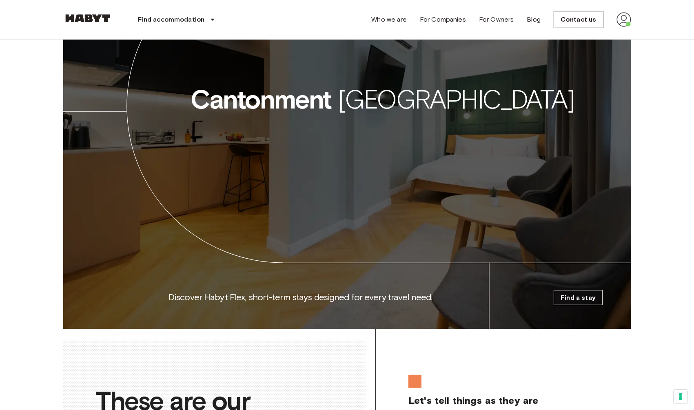  I want to click on font: Find accommodation, so click(171, 19).